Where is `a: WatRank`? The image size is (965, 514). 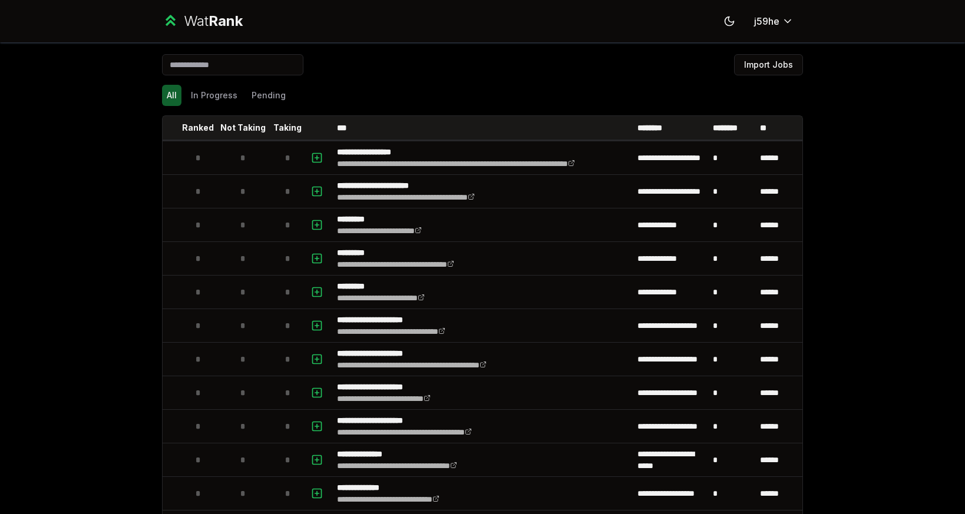
a: WatRank is located at coordinates (202, 21).